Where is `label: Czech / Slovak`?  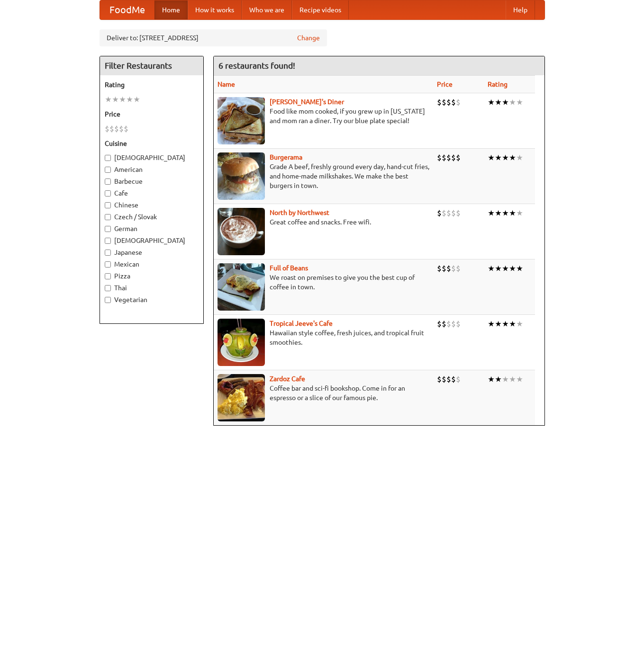
label: Czech / Slovak is located at coordinates (152, 217).